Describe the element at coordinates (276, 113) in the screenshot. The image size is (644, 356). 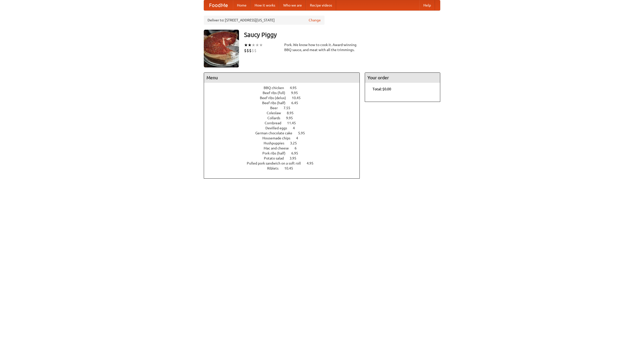
I see `span: Coleslaw` at that location.